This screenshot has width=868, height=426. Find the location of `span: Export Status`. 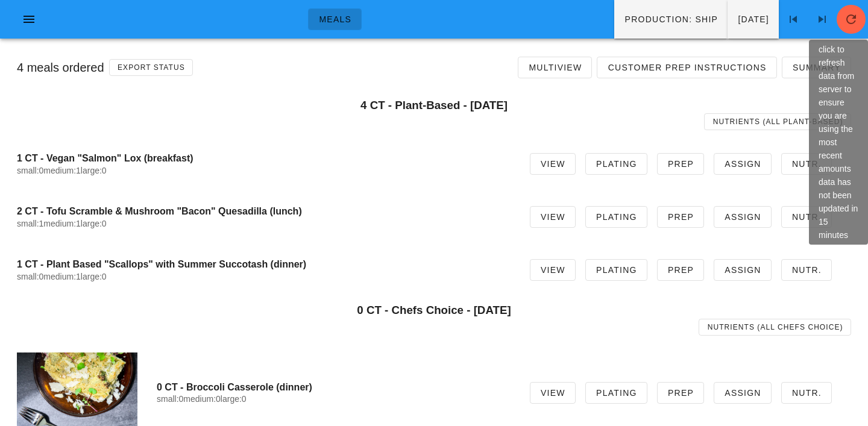

span: Export Status is located at coordinates (151, 67).